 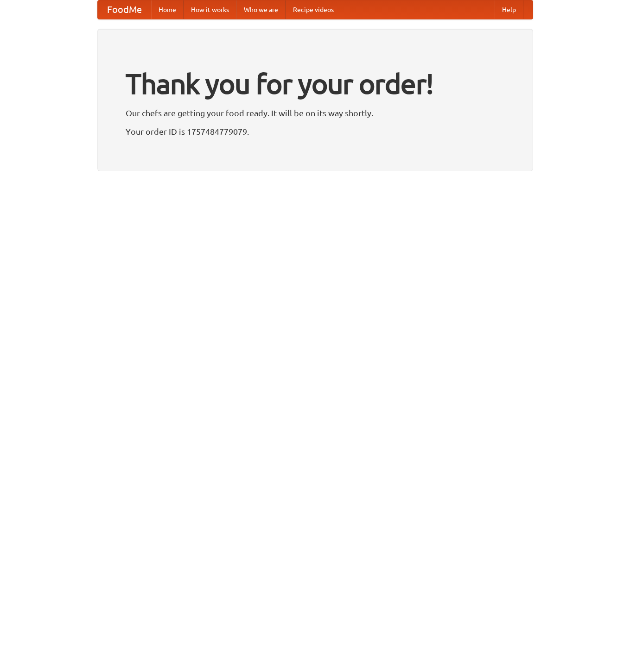 I want to click on a: Who we are, so click(x=261, y=10).